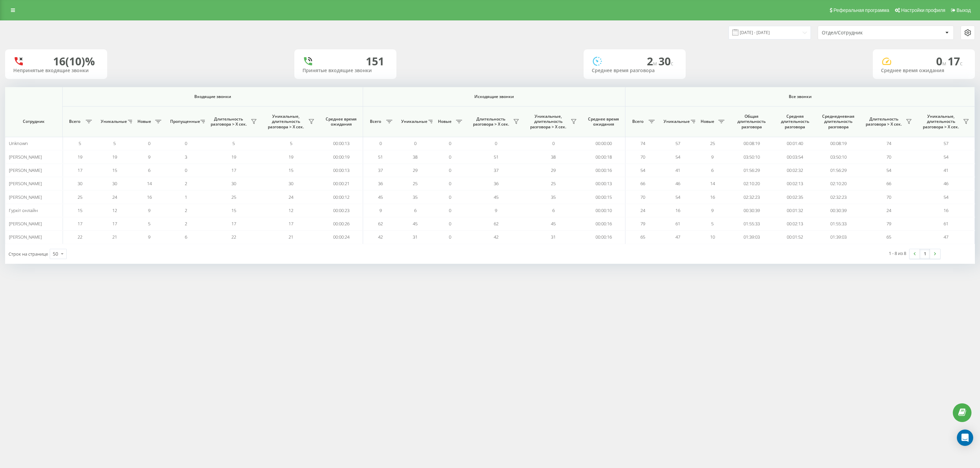 Image resolution: width=980 pixels, height=468 pixels. What do you see at coordinates (56, 254) in the screenshot?
I see `div: 50` at bounding box center [56, 254].